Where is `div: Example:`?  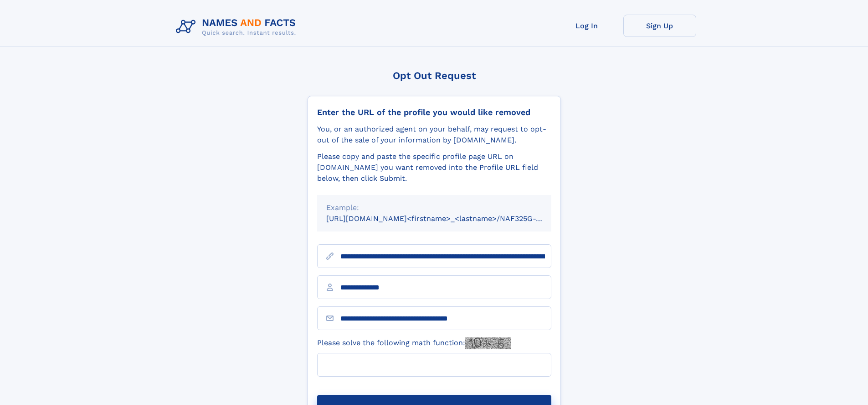 div: Example: is located at coordinates (434, 208).